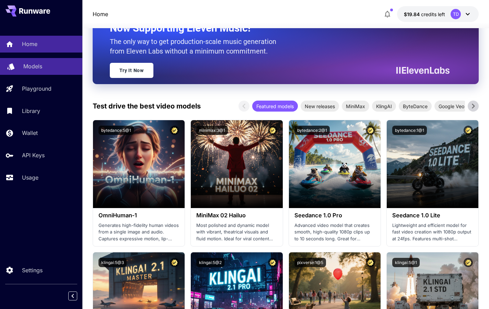 This screenshot has height=309, width=489. I want to click on p: Advanced video model that creates smooth, high-quality 1080p clips up to 10 seconds long. Great f..., so click(334, 232).